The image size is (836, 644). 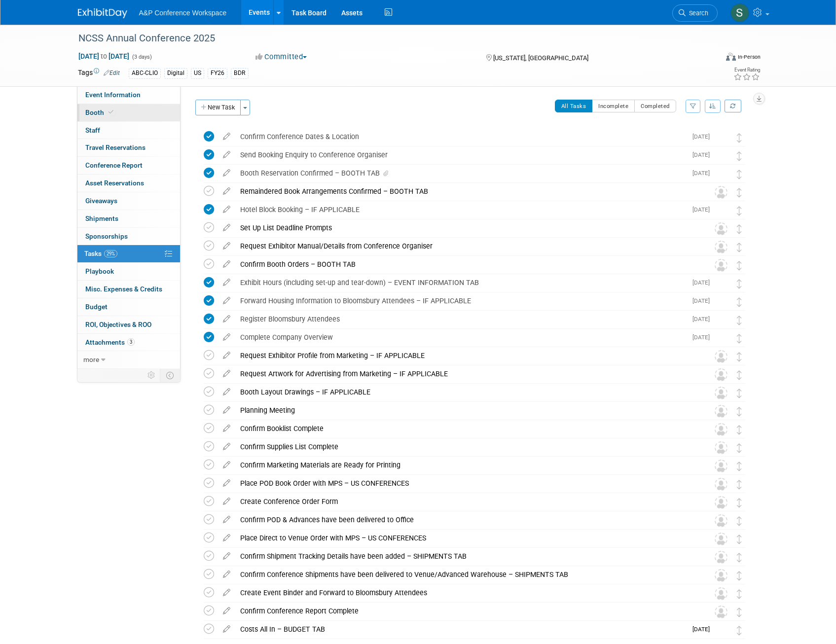 I want to click on span: Staff, so click(x=93, y=130).